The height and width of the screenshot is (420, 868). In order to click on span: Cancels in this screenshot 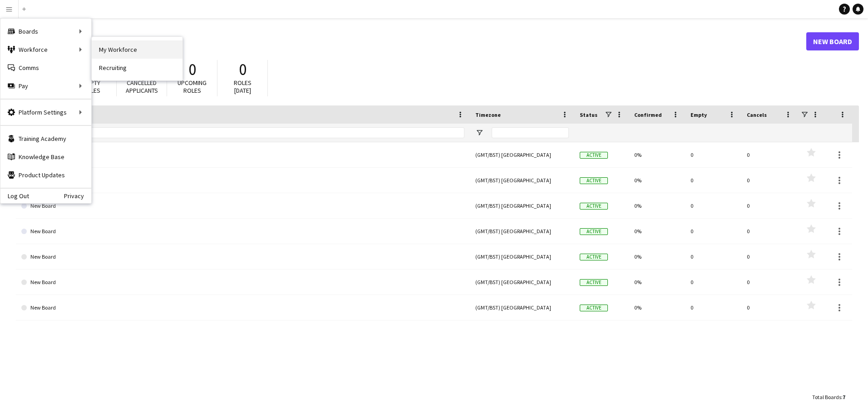, I will do `click(757, 115)`.